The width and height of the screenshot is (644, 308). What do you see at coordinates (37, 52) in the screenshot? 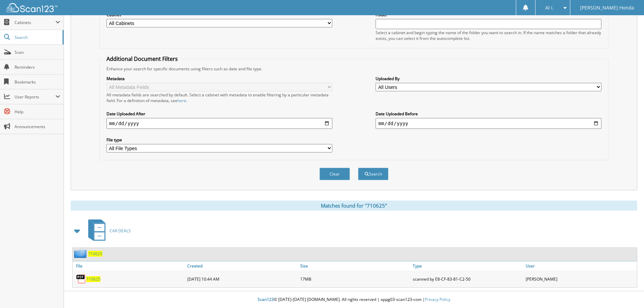
I see `span: Scan` at bounding box center [37, 52].